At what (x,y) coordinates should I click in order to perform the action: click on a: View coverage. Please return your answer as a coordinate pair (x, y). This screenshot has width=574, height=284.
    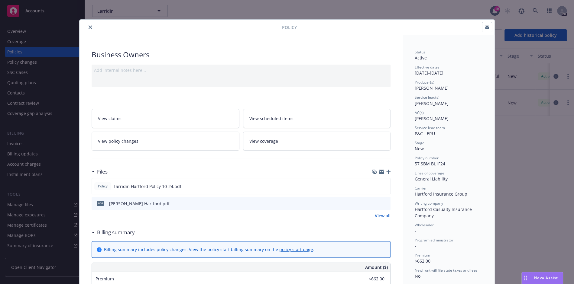
    Looking at the image, I should click on (317, 141).